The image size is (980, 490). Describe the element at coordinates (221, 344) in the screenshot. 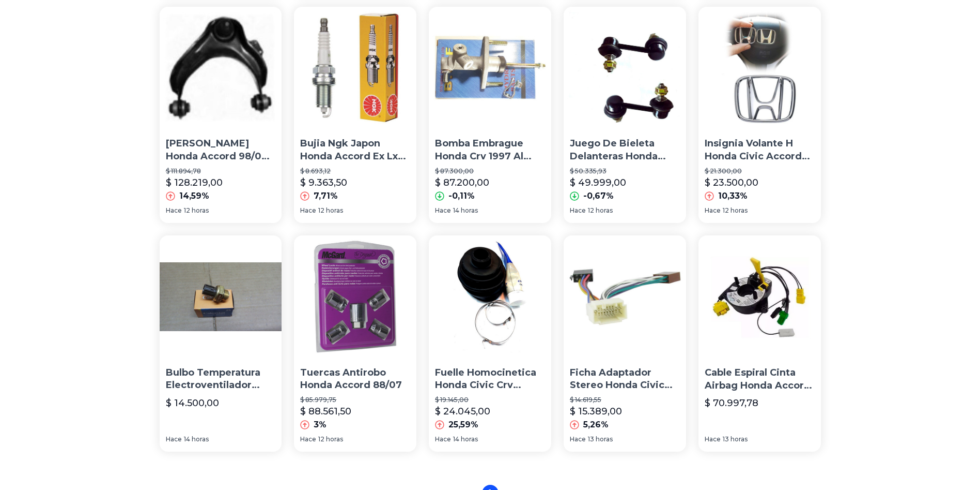

I see `a: Bulbo Temperatura Electroventilador Honda Civic Accord CrvBulbo Temperatura Electroventilador Hon...` at that location.